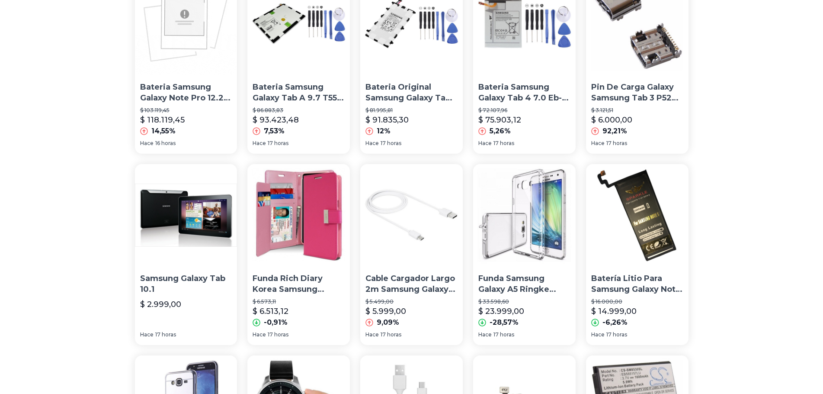 Image resolution: width=823 pixels, height=394 pixels. I want to click on p: Bateria Samsung Galaxy Tab A 9.7 T550 Eb-bt550abe Original, so click(299, 93).